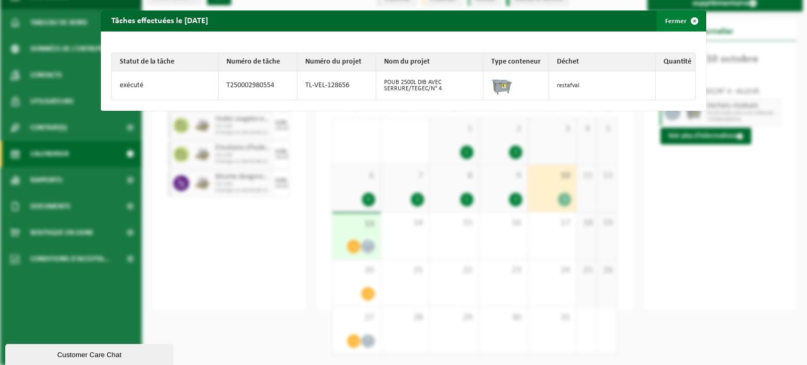 The image size is (807, 365). What do you see at coordinates (337, 62) in the screenshot?
I see `th: Numéro du projet` at bounding box center [337, 62].